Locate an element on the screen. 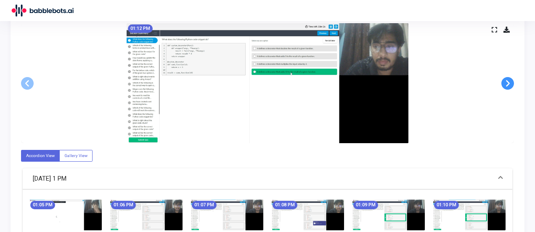  img: screenshot-1757662584166.jpeg is located at coordinates (146, 215).